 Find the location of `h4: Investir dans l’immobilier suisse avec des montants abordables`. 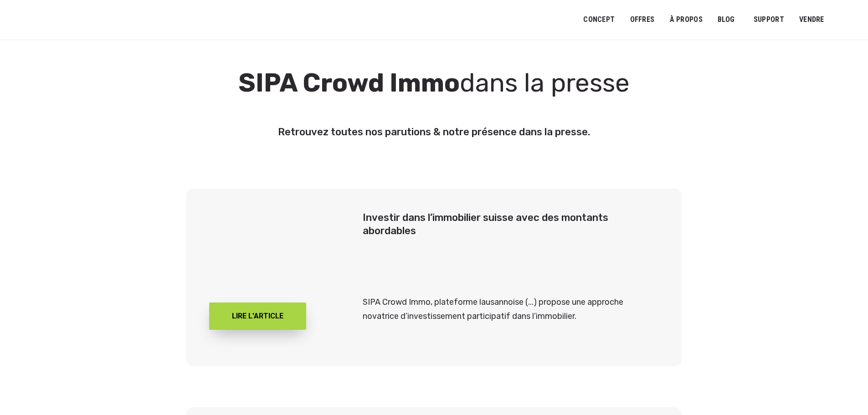

h4: Investir dans l’immobilier suisse avec des montants abordables is located at coordinates (510, 224).